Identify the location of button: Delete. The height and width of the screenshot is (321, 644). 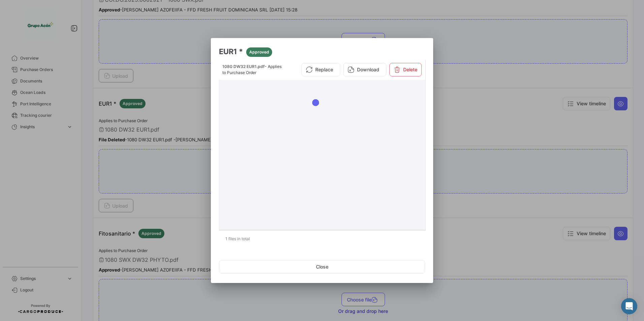
(406, 70).